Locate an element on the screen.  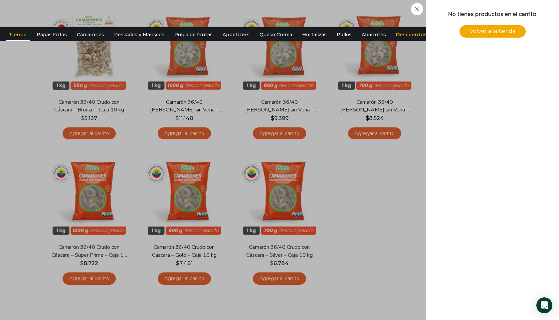
a: Tienda is located at coordinates (18, 35).